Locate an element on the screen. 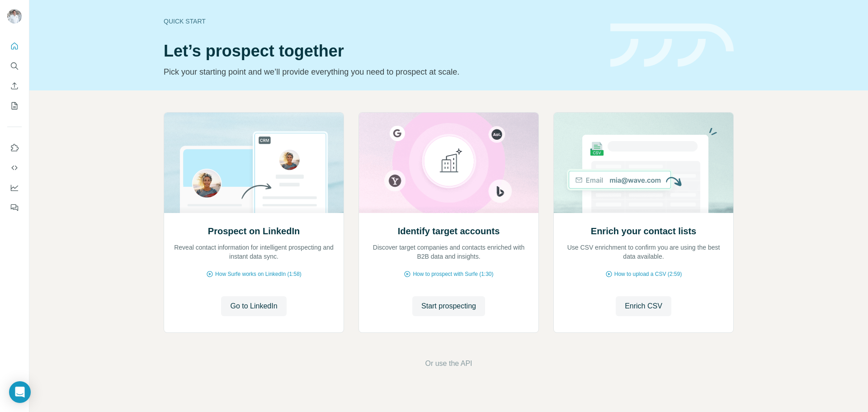 The width and height of the screenshot is (868, 412). img: Prospect on LinkedIn is located at coordinates (253, 163).